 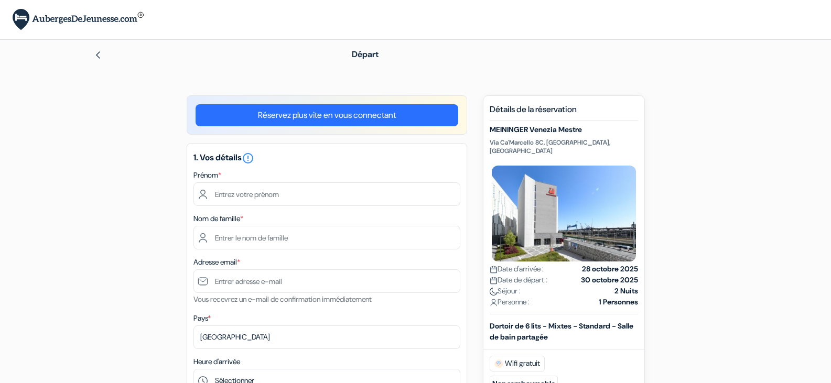 What do you see at coordinates (610, 269) in the screenshot?
I see `strong: 28 octobre 2025` at bounding box center [610, 269].